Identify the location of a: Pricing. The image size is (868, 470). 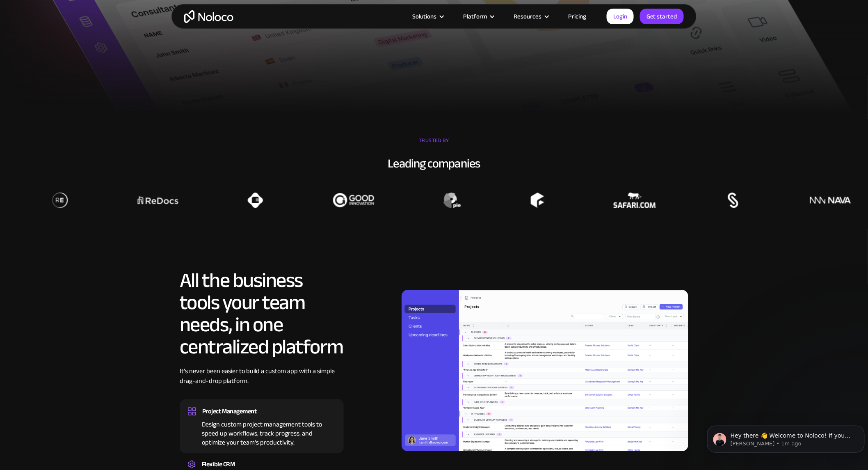
(577, 16).